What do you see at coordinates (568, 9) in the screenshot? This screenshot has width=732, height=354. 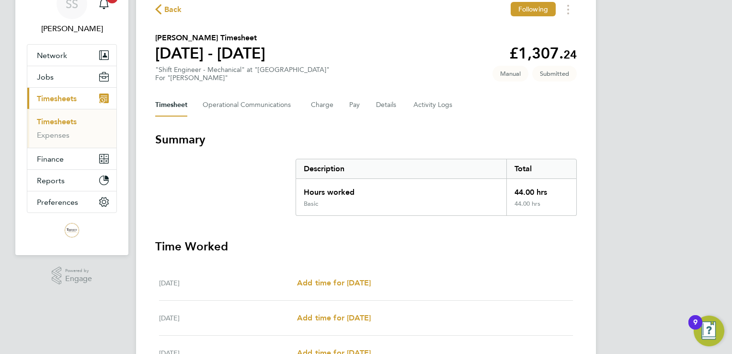 I see `button: Timesheets Menu` at bounding box center [568, 9].